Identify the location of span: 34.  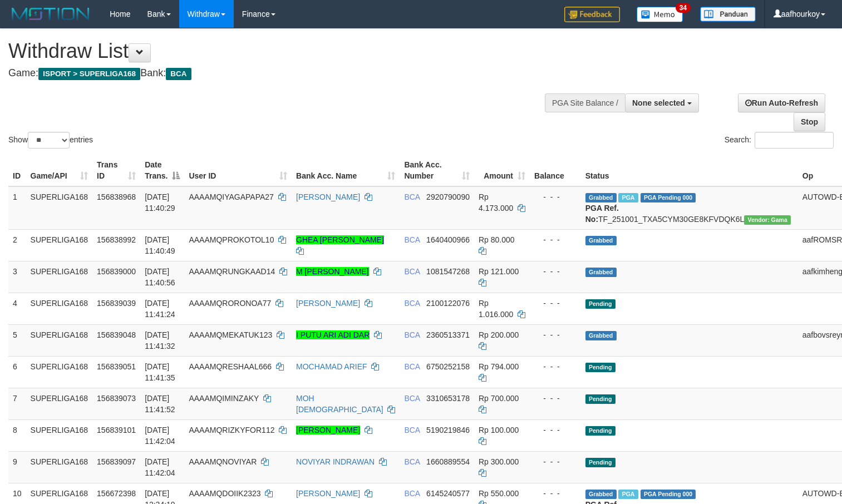
(683, 8).